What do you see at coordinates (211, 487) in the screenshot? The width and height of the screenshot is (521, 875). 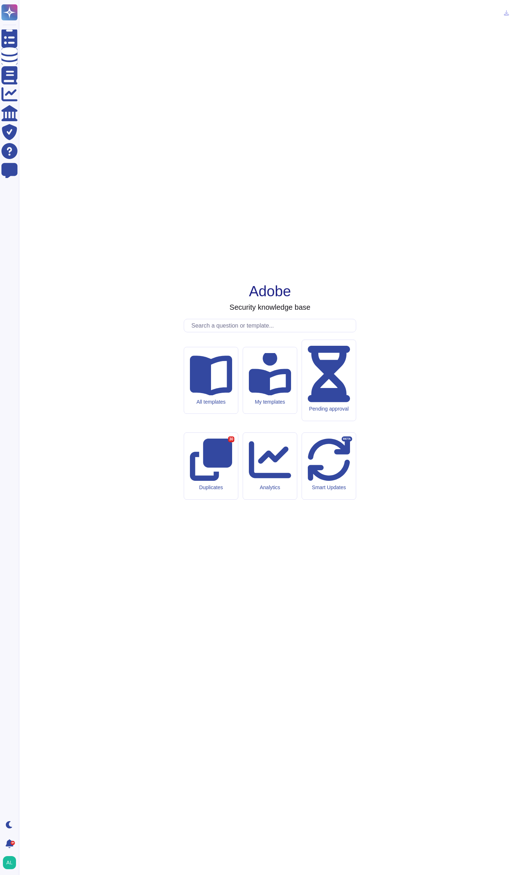 I see `div: Duplicates` at bounding box center [211, 487].